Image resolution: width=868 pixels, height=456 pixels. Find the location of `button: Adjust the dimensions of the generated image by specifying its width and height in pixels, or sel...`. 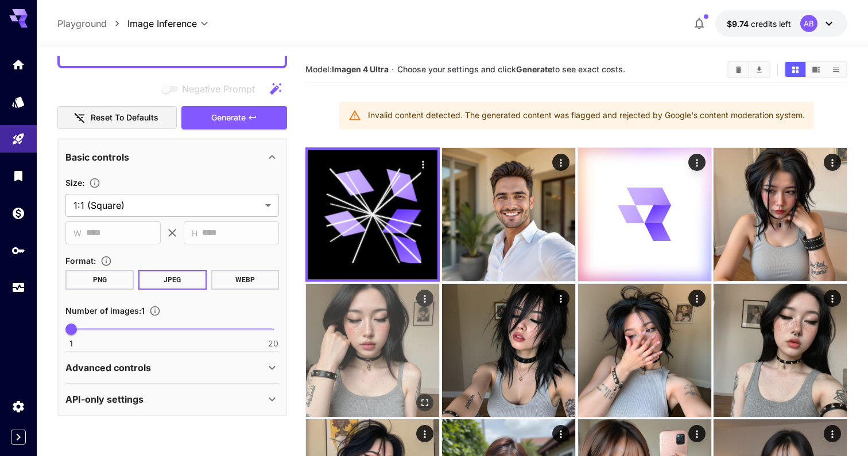

button: Adjust the dimensions of the generated image by specifying its width and height in pixels, or sel... is located at coordinates (95, 183).